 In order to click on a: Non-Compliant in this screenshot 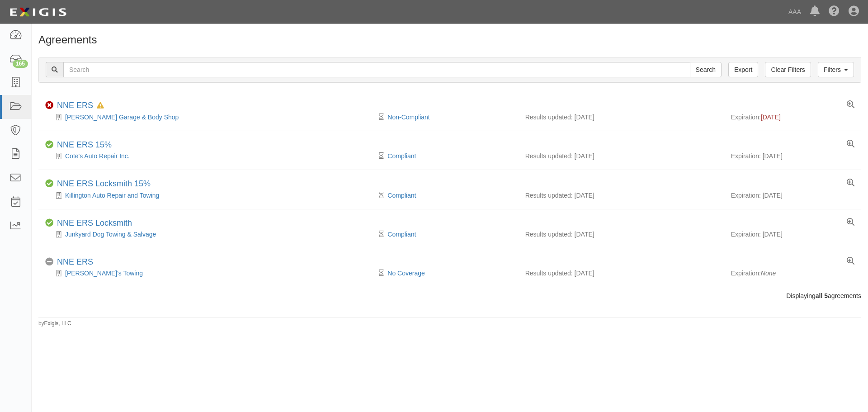, I will do `click(408, 117)`.